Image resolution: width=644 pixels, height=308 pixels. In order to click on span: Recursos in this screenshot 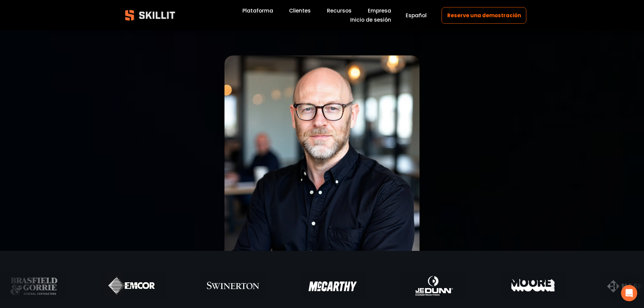, I will do `click(339, 10)`.